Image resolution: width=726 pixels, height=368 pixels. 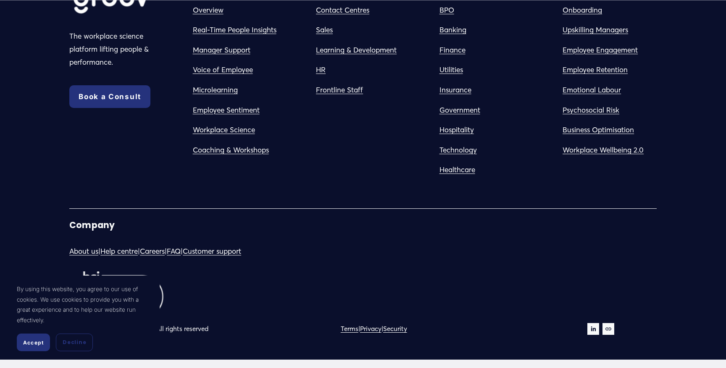 What do you see at coordinates (591, 110) in the screenshot?
I see `a: Psychosocial Risk` at bounding box center [591, 110].